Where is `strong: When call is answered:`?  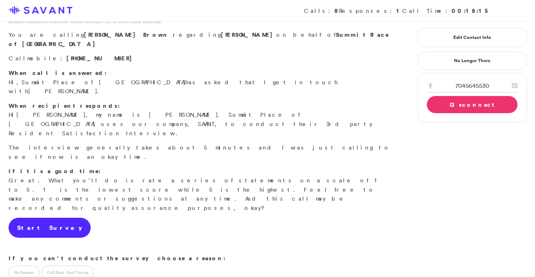
strong: When call is answered: is located at coordinates (57, 73).